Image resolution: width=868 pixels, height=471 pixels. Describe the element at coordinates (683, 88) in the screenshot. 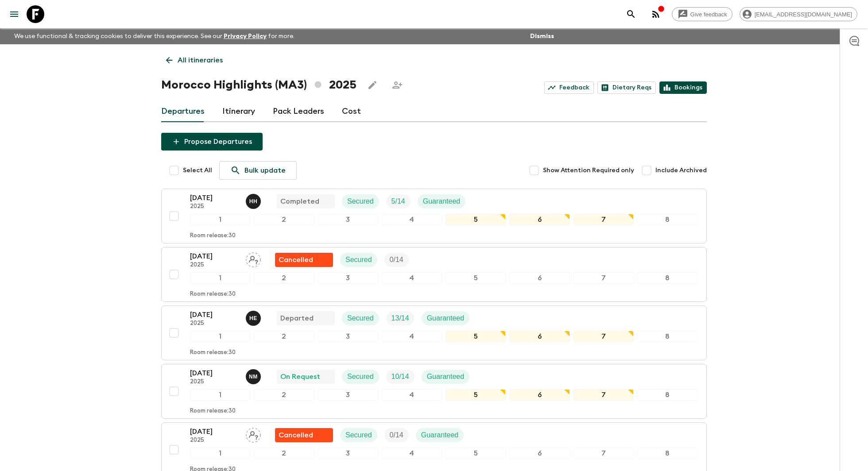

I see `a: Bookings` at that location.